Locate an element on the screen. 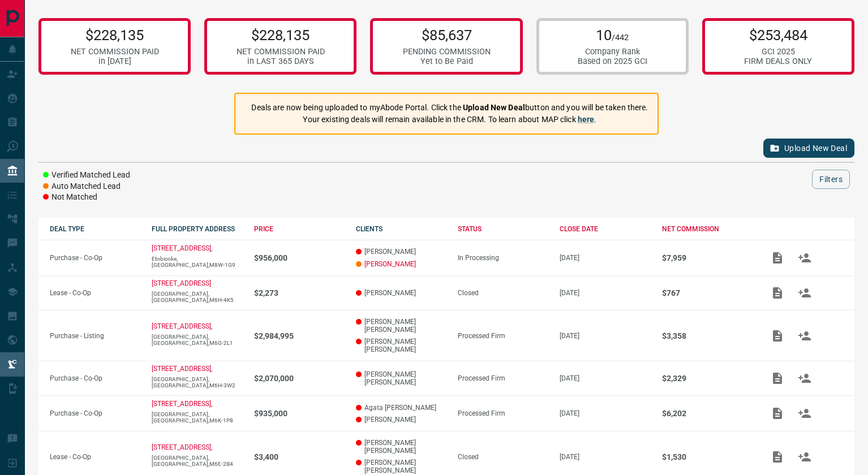 The width and height of the screenshot is (868, 475). div: Yet to Be Paid is located at coordinates (447, 61).